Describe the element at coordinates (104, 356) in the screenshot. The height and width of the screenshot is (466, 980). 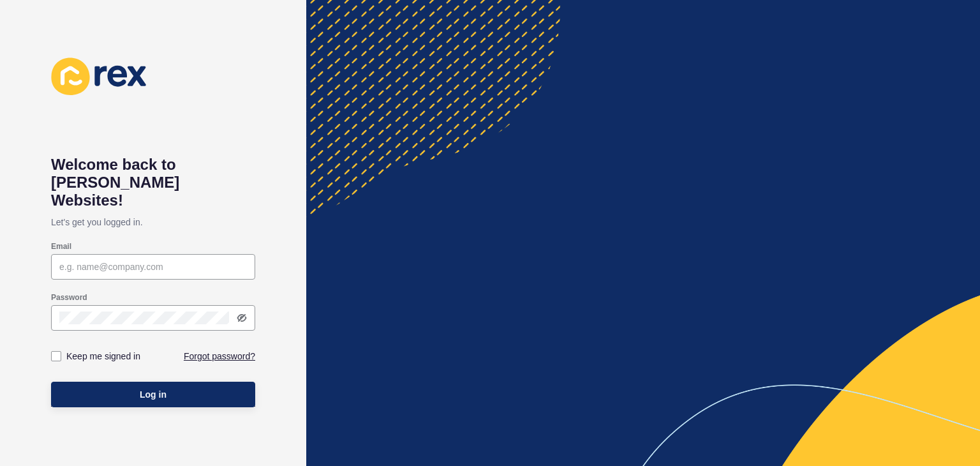
I see `label: Keep me signed in` at that location.